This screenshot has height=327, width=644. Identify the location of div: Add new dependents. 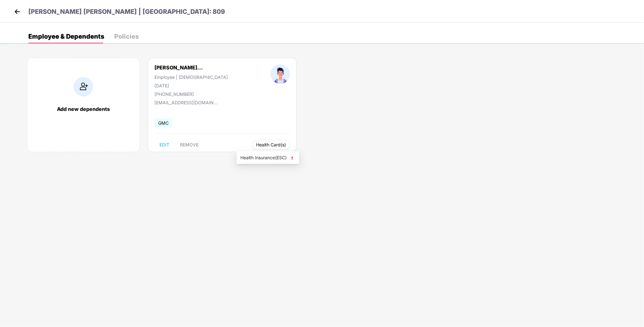
(83, 109).